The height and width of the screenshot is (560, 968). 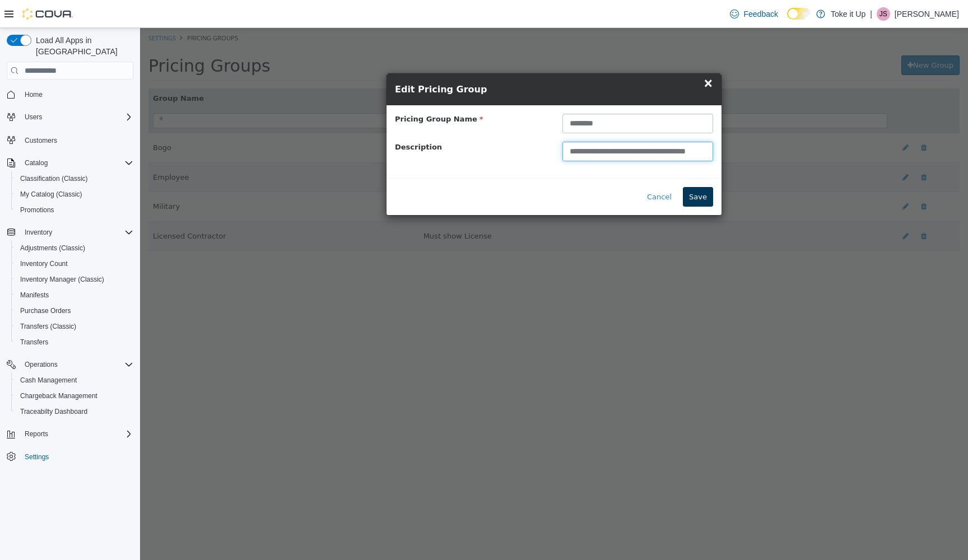 What do you see at coordinates (33, 94) in the screenshot?
I see `a: Home` at bounding box center [33, 94].